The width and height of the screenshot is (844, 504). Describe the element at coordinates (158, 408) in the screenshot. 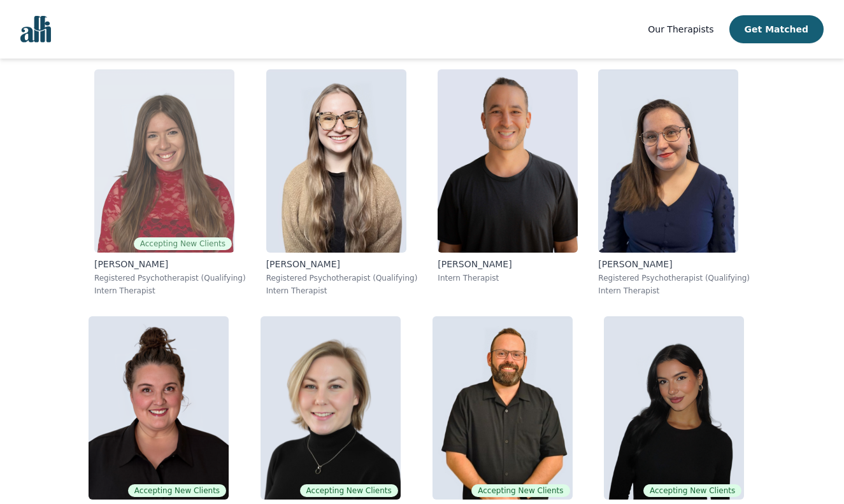

I see `img: Janelle_Rushton` at that location.